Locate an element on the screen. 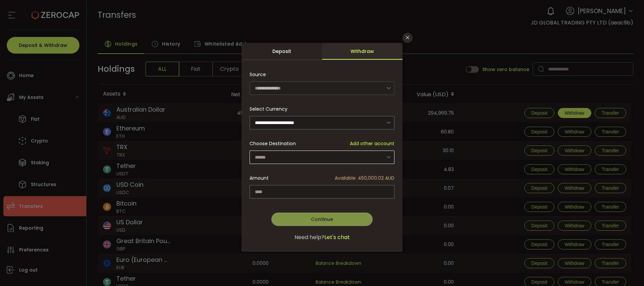 Image resolution: width=644 pixels, height=286 pixels. div: Deposit is located at coordinates (282, 51).